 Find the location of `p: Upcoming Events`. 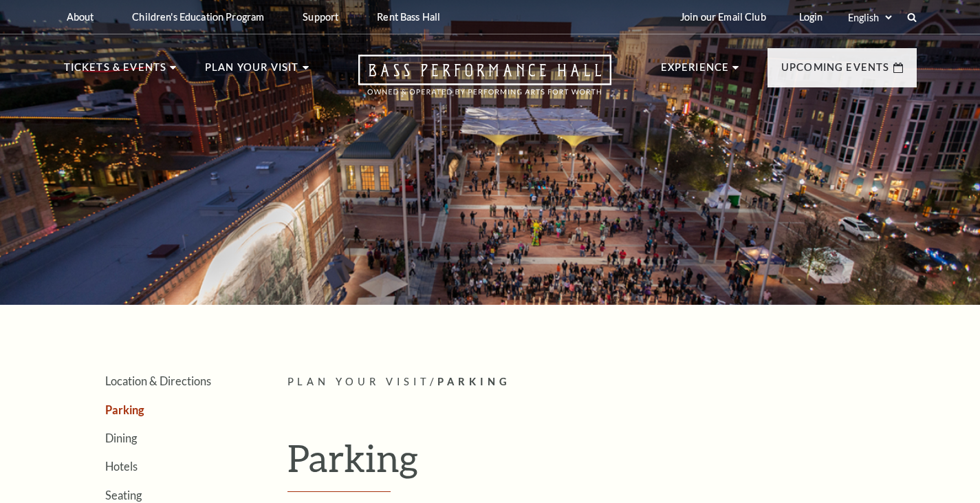

p: Upcoming Events is located at coordinates (835, 71).